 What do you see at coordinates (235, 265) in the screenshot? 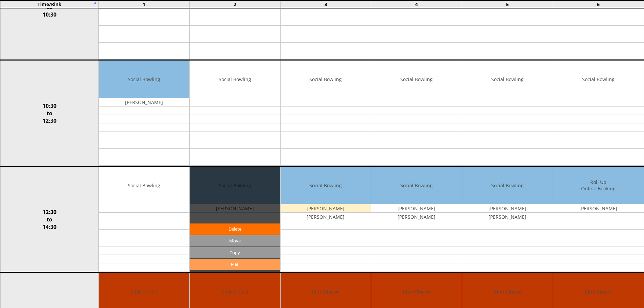
I see `a: Edit` at bounding box center [235, 265].